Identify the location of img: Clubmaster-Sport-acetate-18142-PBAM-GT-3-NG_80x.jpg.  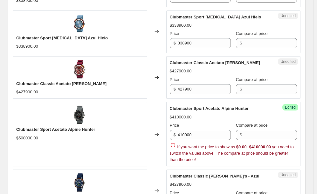
(80, 115).